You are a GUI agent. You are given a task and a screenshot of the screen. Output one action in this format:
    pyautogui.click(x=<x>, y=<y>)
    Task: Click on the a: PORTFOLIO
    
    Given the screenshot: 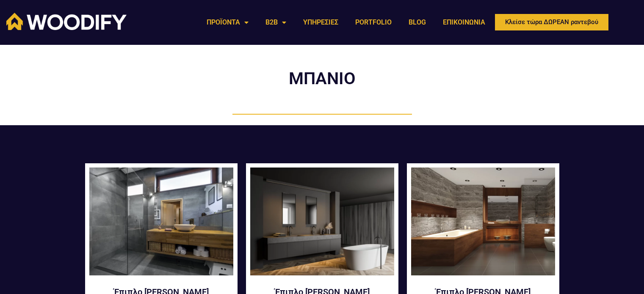 What is the action you would take?
    pyautogui.click(x=373, y=22)
    